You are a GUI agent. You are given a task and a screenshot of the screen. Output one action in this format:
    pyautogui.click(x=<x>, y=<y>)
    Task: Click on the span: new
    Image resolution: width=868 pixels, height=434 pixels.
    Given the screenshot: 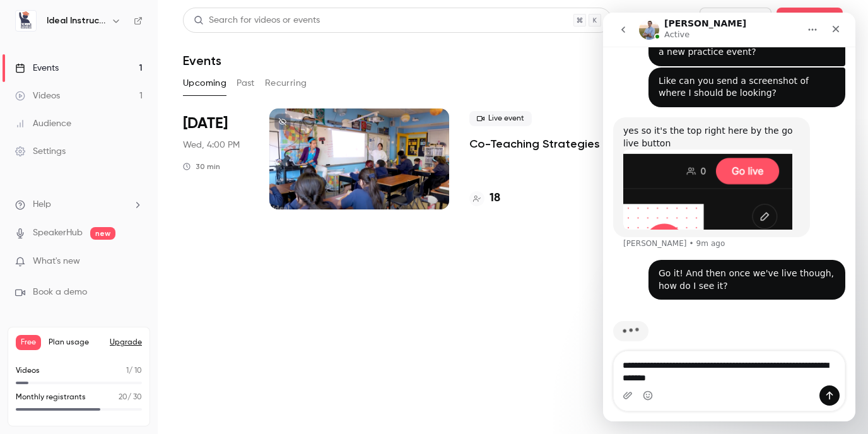 What is the action you would take?
    pyautogui.click(x=103, y=233)
    